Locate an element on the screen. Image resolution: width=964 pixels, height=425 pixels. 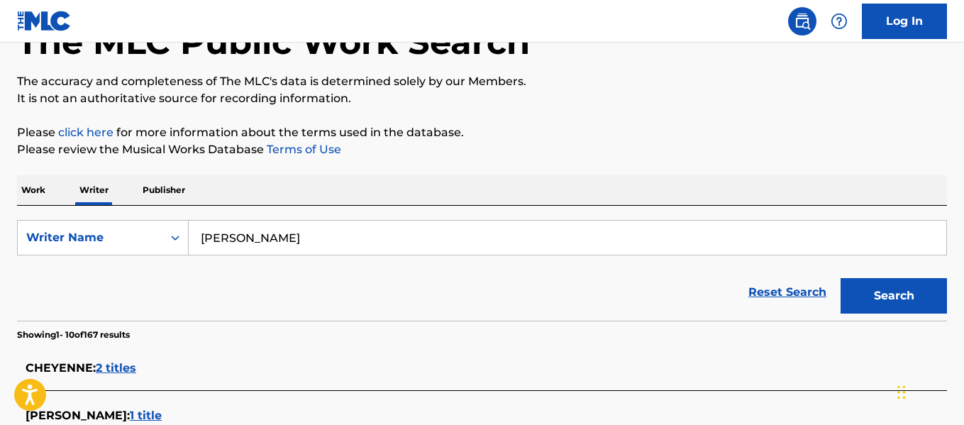
img: help is located at coordinates (839, 21).